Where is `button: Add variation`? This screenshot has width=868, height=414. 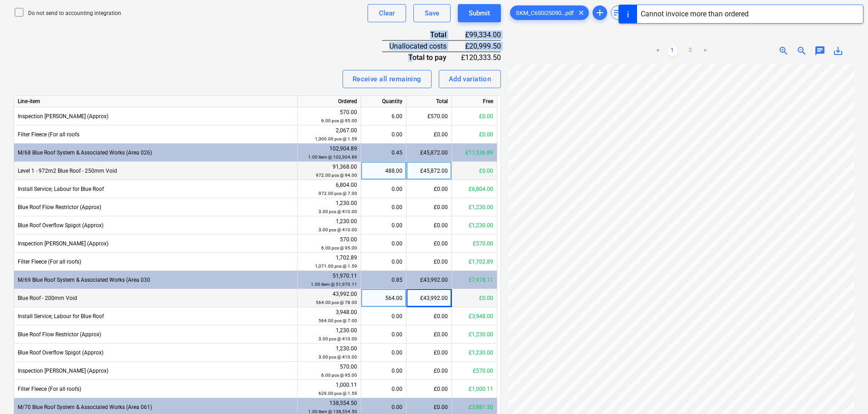 button: Add variation is located at coordinates (470, 79).